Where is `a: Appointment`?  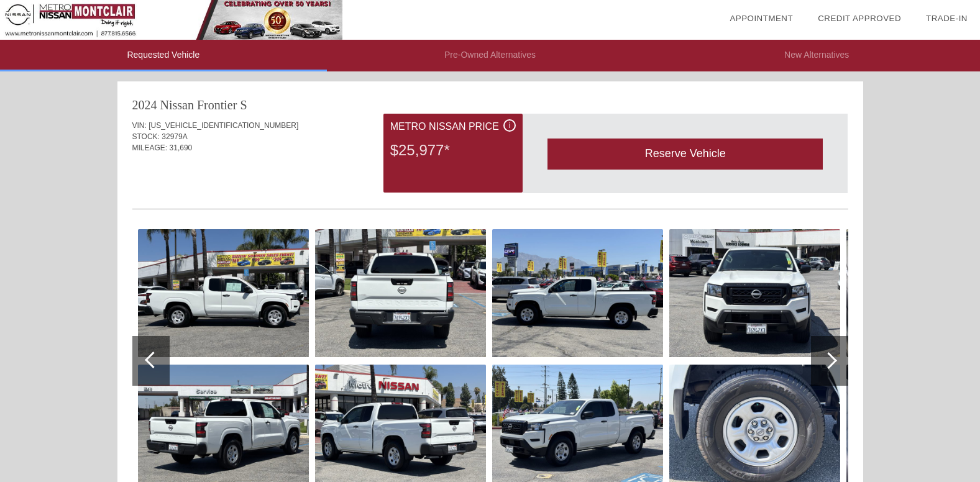 a: Appointment is located at coordinates (761, 18).